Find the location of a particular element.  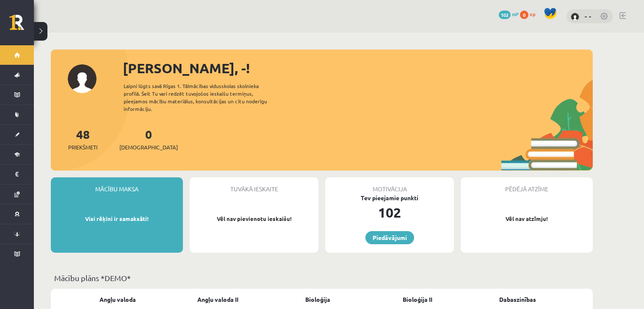

a: 0 xp is located at coordinates (530, 14).